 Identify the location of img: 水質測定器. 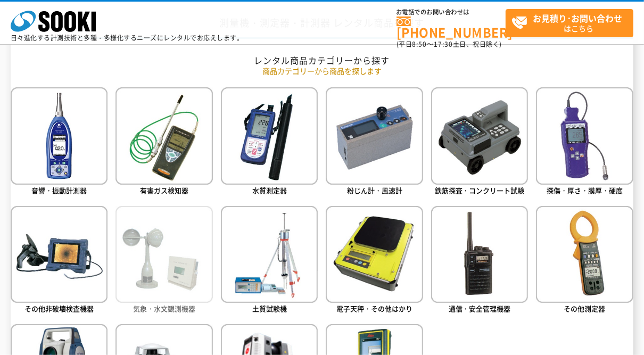
(269, 136).